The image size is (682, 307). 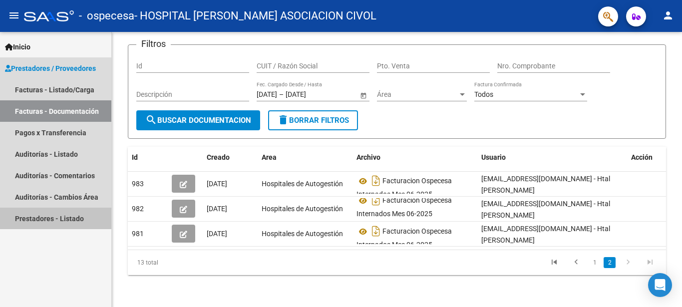 What do you see at coordinates (151, 120) in the screenshot?
I see `mat-icon: search` at bounding box center [151, 120].